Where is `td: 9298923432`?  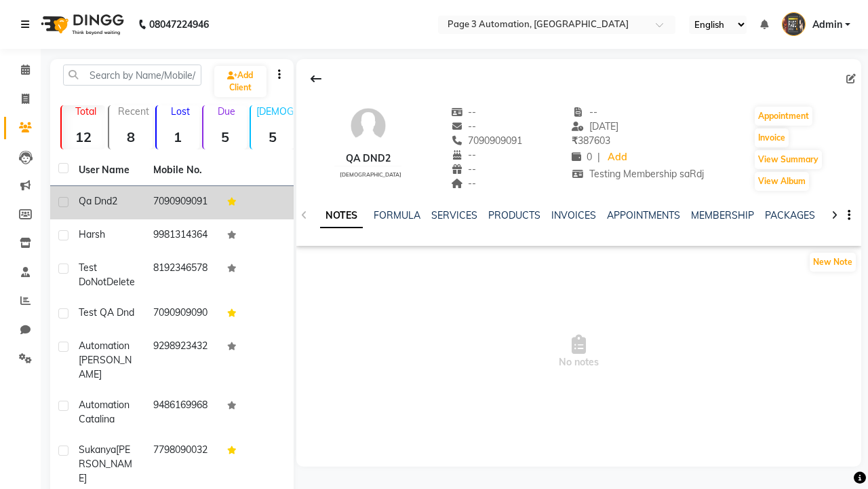 td: 9298923432 is located at coordinates (182, 359).